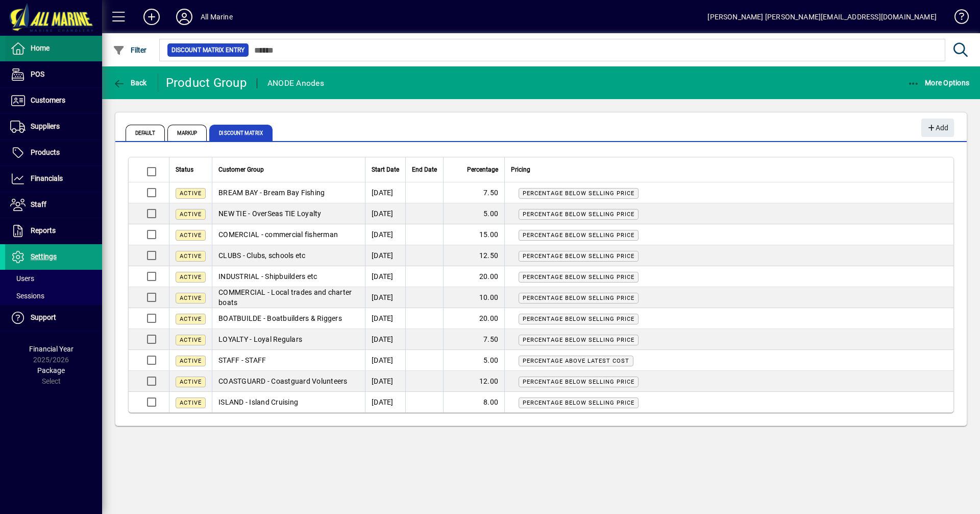  I want to click on span: Financial Year, so click(51, 349).